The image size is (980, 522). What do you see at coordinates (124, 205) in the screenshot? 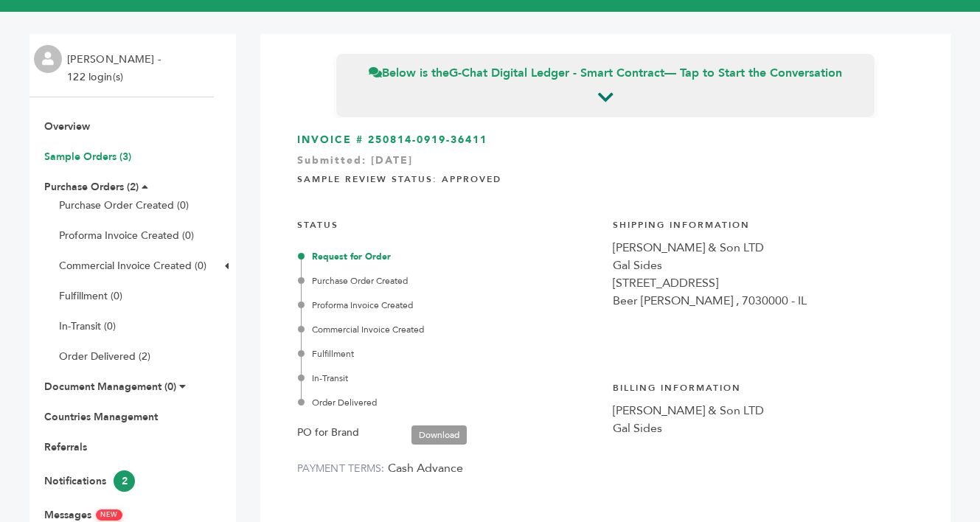
I see `a: Purchase Order Created (0)` at bounding box center [124, 205].